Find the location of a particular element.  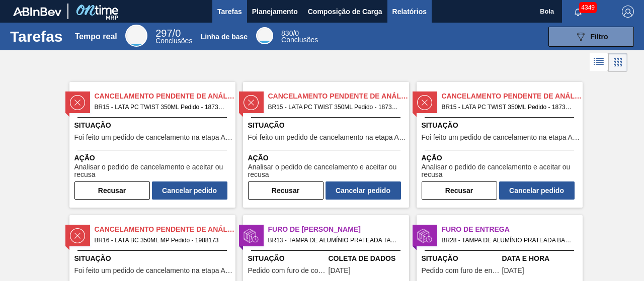

span: Data e Hora is located at coordinates (541, 259).